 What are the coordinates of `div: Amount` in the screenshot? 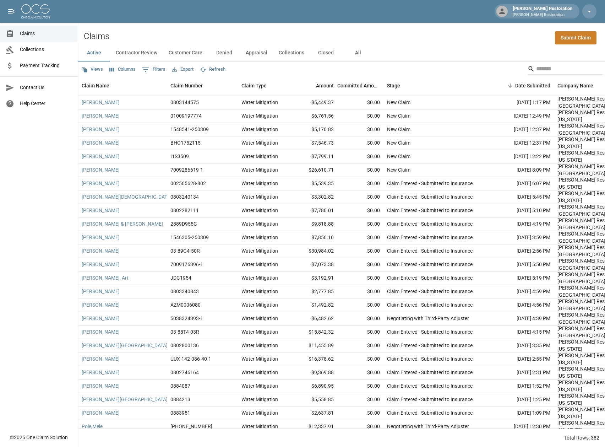 It's located at (314, 86).